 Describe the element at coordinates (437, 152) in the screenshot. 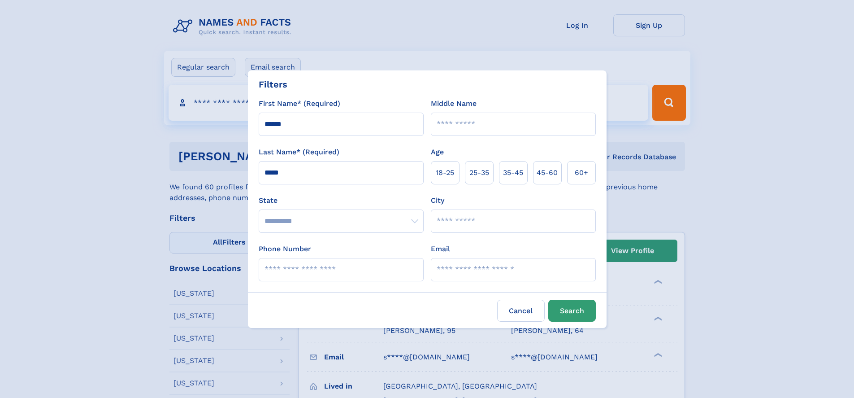

I see `label: Age` at that location.